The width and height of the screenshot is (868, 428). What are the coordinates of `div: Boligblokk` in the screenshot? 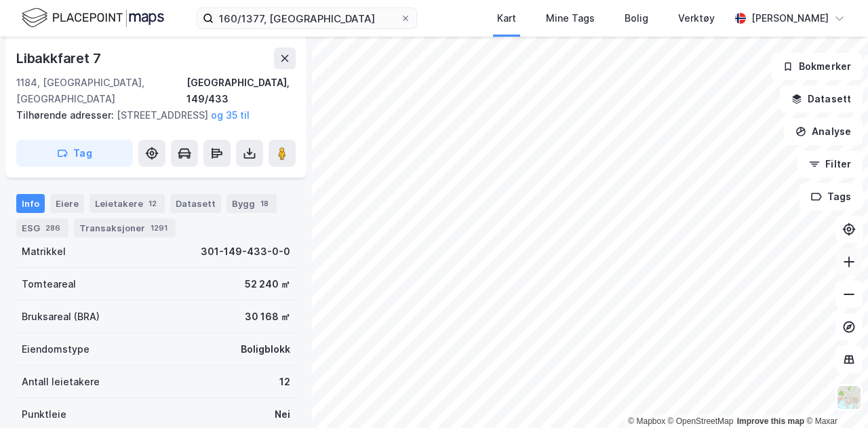 It's located at (265, 349).